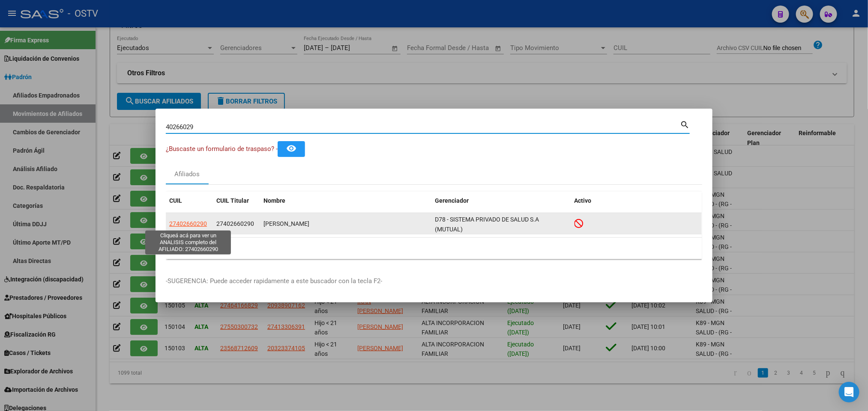  I want to click on datatable-header-cell: CUIL, so click(189, 201).